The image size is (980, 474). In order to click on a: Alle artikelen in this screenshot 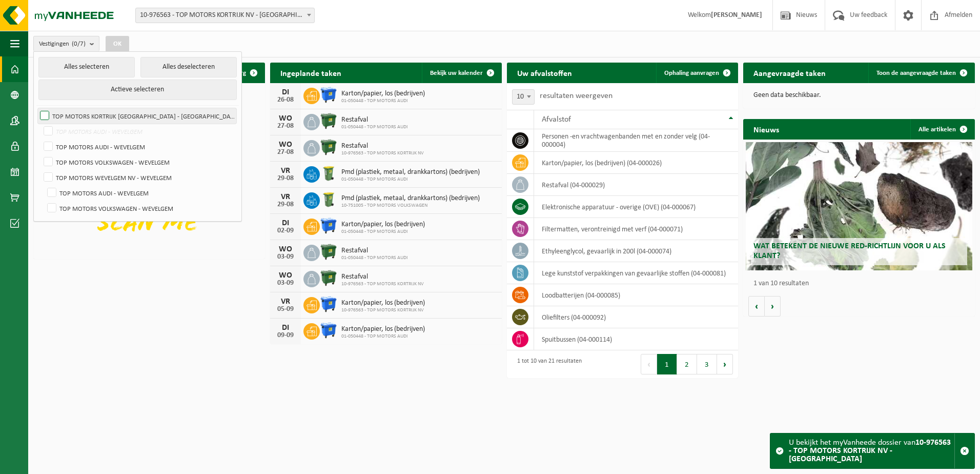, I will do `click(943, 129)`.